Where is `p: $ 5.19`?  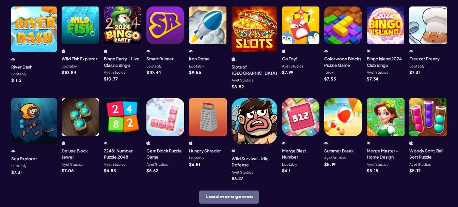 p: $ 5.19 is located at coordinates (330, 164).